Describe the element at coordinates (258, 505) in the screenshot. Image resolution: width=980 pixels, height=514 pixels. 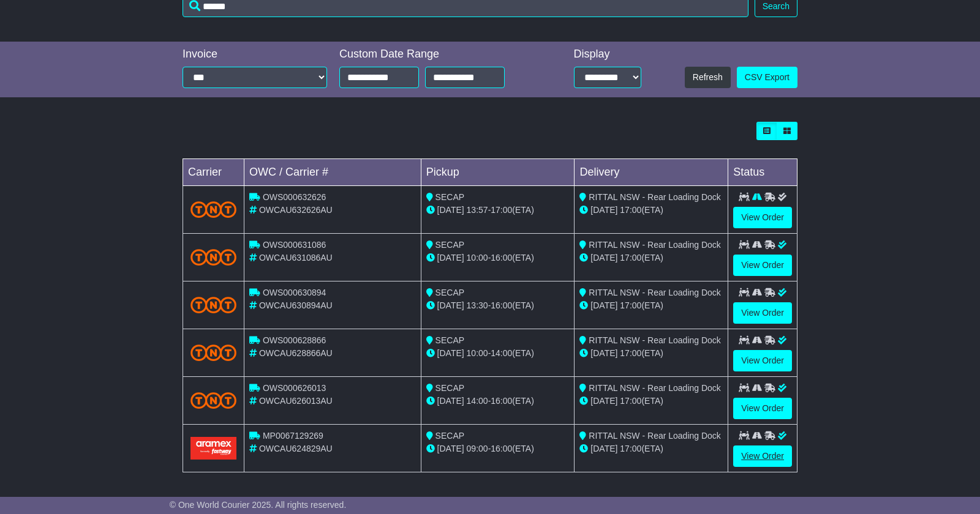
I see `span: © One World Courier 2025. All rights reserved.` at that location.